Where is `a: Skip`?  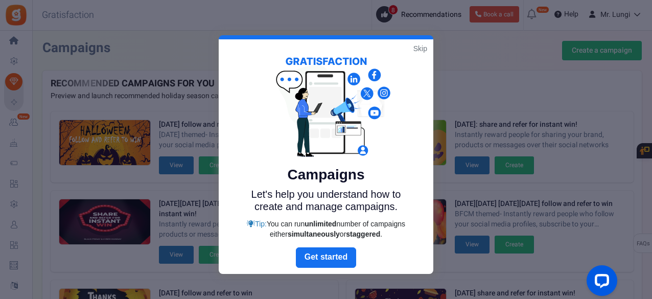
a: Skip is located at coordinates (420, 49).